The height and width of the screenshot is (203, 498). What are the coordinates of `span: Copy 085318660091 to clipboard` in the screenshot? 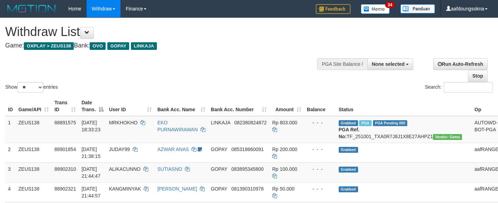 It's located at (247, 149).